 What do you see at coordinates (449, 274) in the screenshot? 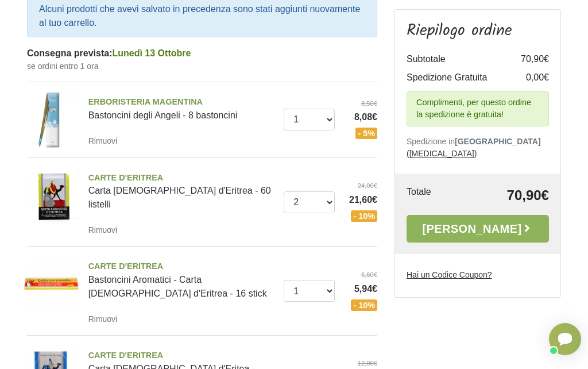
I see `u: Hai un Codice Coupon?` at bounding box center [449, 274].